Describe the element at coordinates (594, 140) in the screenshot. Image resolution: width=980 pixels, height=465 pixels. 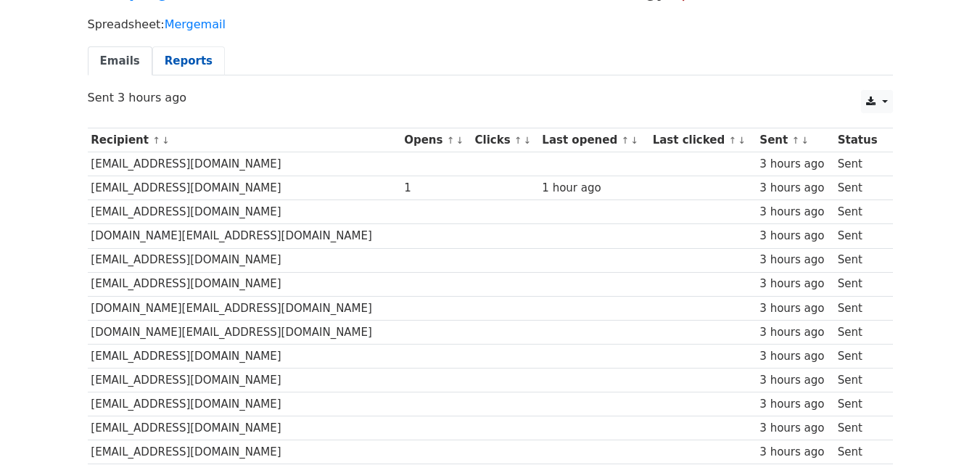
I see `th: Last opened` at that location.